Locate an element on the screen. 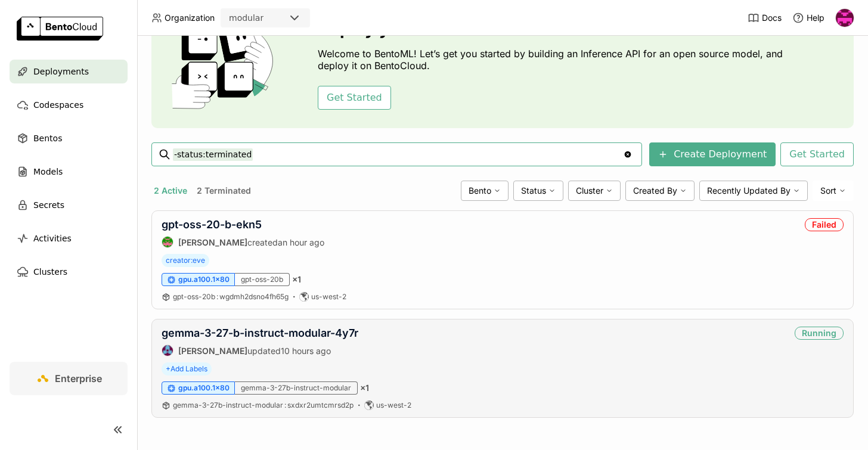  span: Organization is located at coordinates (190, 18).